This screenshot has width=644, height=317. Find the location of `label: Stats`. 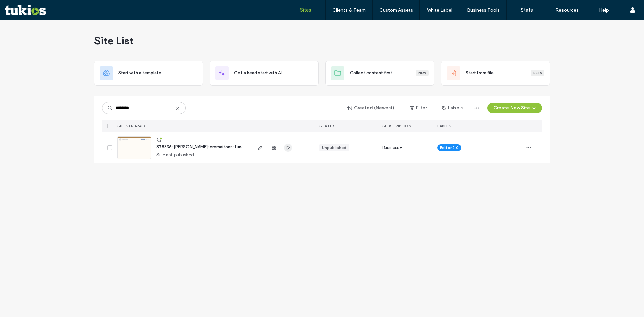

label: Stats is located at coordinates (527, 10).